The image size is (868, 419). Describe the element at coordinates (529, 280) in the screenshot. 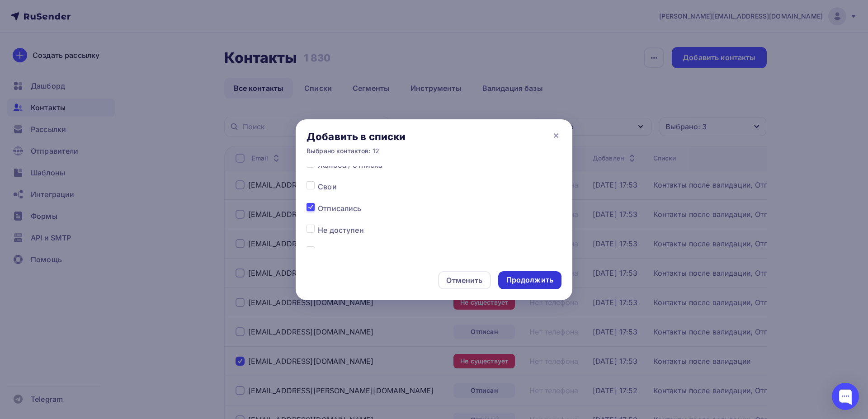

I see `div: Продолжить` at that location.